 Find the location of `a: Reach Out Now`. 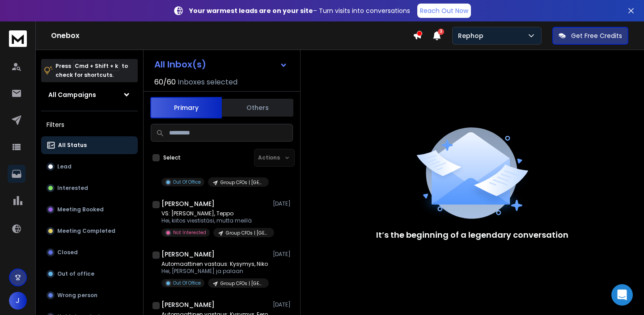

a: Reach Out Now is located at coordinates (444, 11).